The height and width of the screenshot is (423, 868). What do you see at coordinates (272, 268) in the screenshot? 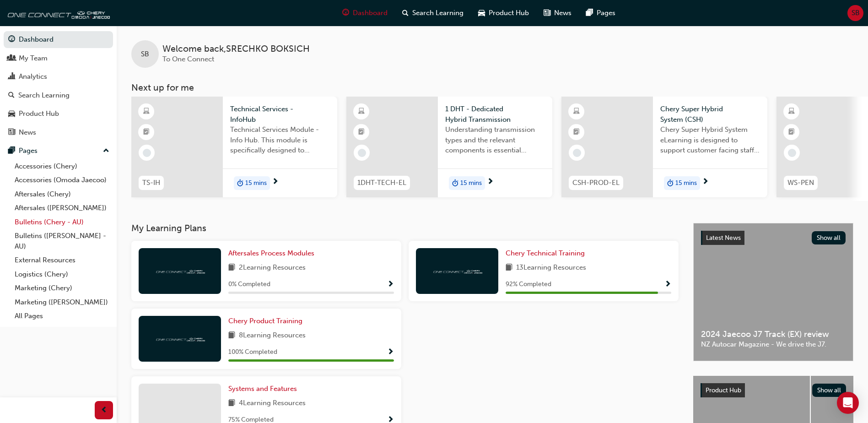
I see `span: 2 Learning Resources` at bounding box center [272, 268].